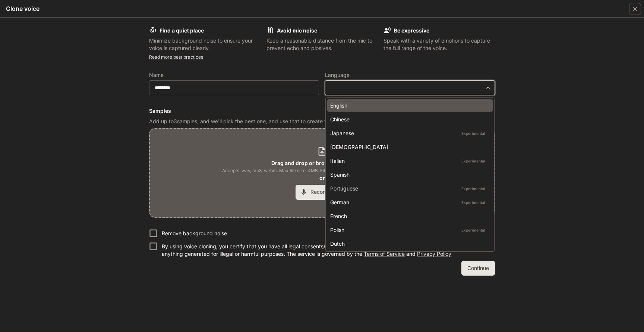 The height and width of the screenshot is (332, 644). Describe the element at coordinates (408, 202) in the screenshot. I see `div: German` at that location.